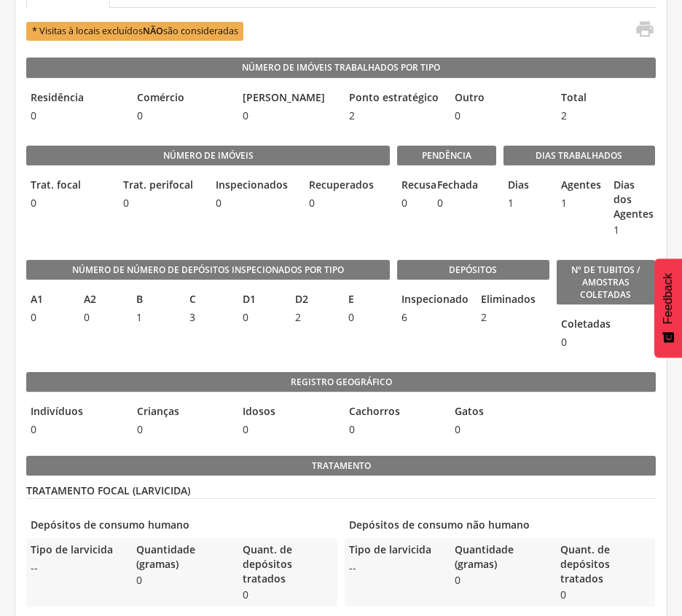 This screenshot has width=682, height=616. What do you see at coordinates (68, 186) in the screenshot?
I see `legend: Trat. focal` at bounding box center [68, 186].